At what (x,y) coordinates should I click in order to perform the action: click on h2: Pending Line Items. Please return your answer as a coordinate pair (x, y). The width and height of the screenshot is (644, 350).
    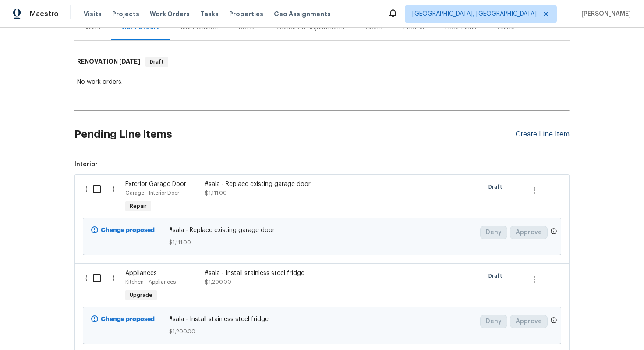
    Looking at the image, I should click on (295, 134).